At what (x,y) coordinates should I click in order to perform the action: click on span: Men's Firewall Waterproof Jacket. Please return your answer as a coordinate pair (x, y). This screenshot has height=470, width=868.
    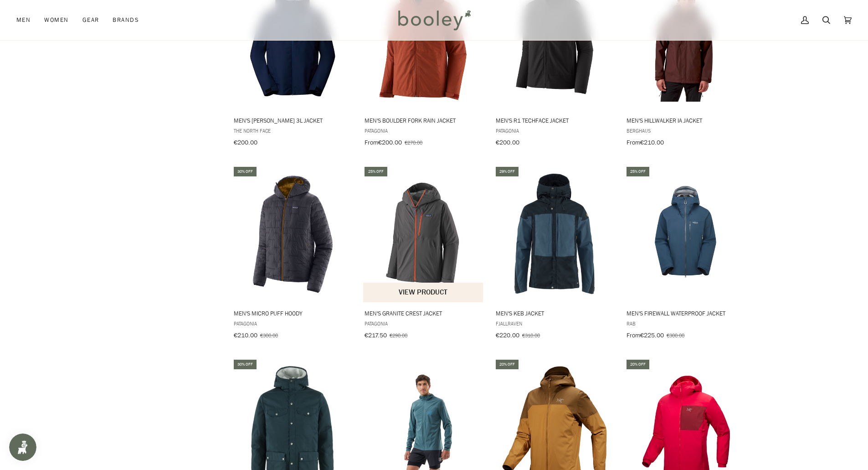
    Looking at the image, I should click on (686, 314).